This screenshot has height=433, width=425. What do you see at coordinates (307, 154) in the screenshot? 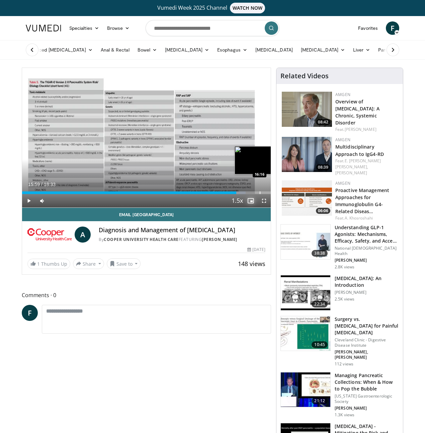
I see `a: 08:39` at bounding box center [307, 154].